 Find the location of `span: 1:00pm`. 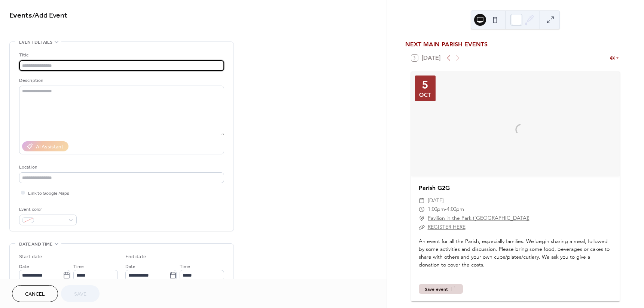

span: 1:00pm is located at coordinates (436, 209).